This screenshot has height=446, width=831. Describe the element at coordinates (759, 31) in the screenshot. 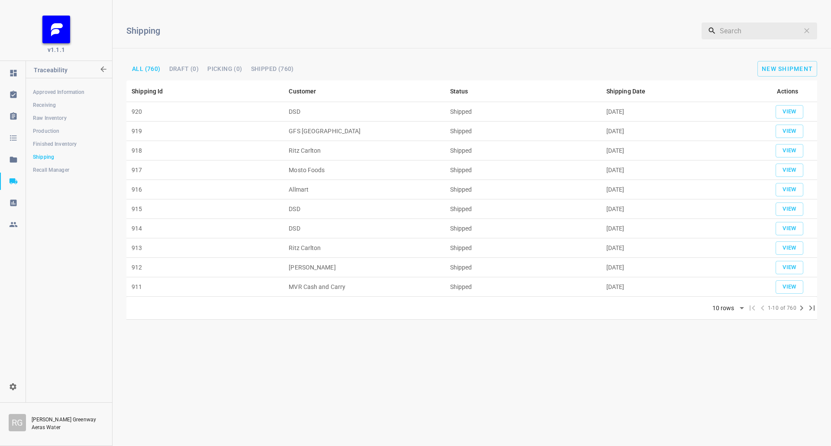

I see `input: Search` at that location.